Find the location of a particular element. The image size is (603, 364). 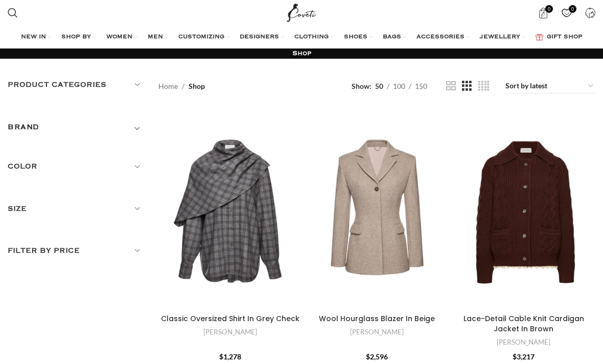

div: Toggle filter is located at coordinates (75, 130).